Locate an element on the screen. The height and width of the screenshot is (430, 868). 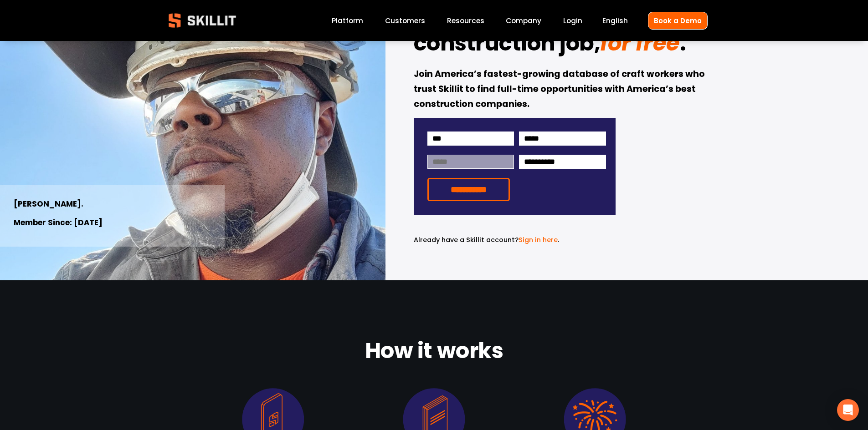
strong: How it works is located at coordinates (433, 353).